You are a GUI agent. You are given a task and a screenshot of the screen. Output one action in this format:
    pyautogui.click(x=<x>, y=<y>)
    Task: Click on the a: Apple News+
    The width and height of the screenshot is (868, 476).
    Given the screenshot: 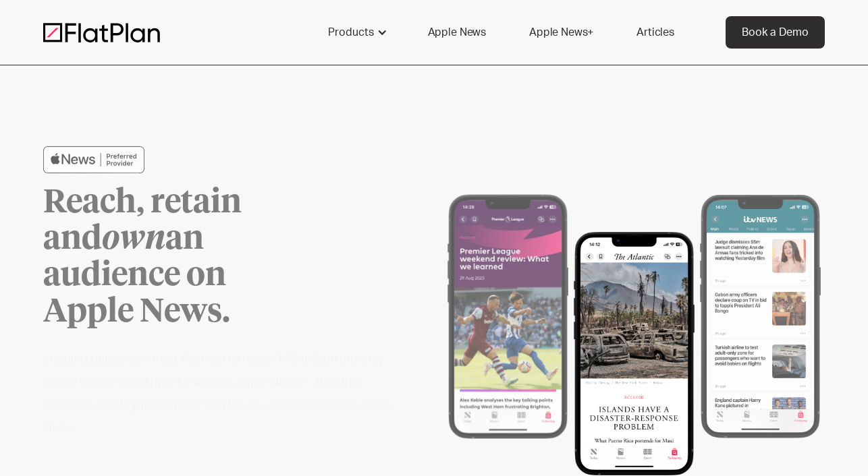 What is the action you would take?
    pyautogui.click(x=561, y=32)
    